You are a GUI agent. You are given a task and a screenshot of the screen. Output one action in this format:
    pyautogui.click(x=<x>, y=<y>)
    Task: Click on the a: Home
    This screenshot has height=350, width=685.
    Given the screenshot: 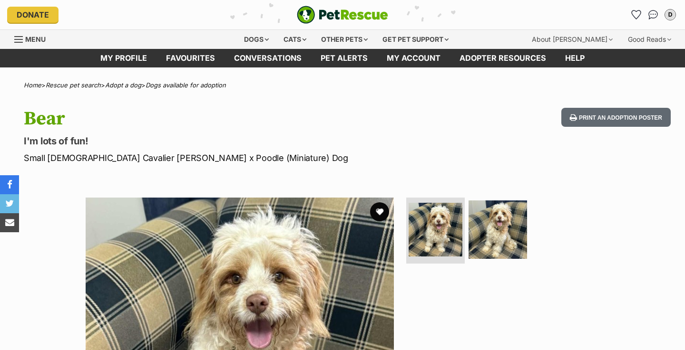 What is the action you would take?
    pyautogui.click(x=32, y=85)
    